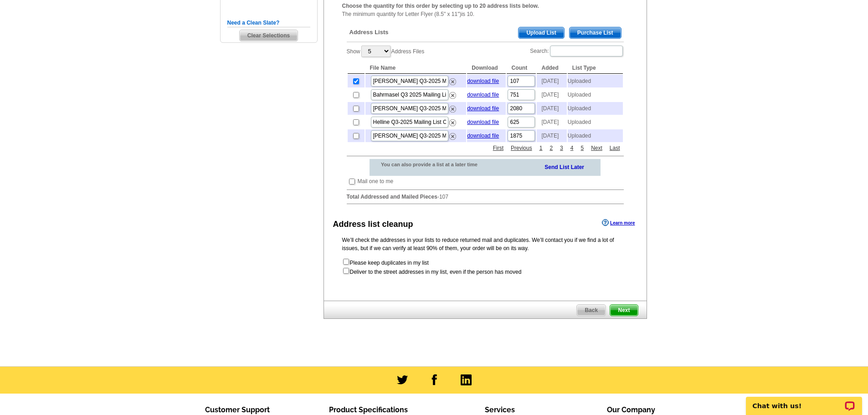 This screenshot has height=415, width=868. I want to click on a: Last, so click(614, 148).